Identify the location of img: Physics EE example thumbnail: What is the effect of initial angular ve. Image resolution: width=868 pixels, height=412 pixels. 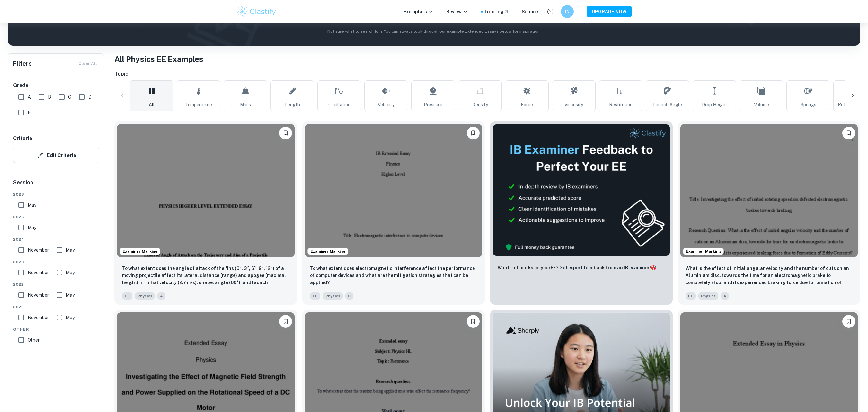
(769, 191).